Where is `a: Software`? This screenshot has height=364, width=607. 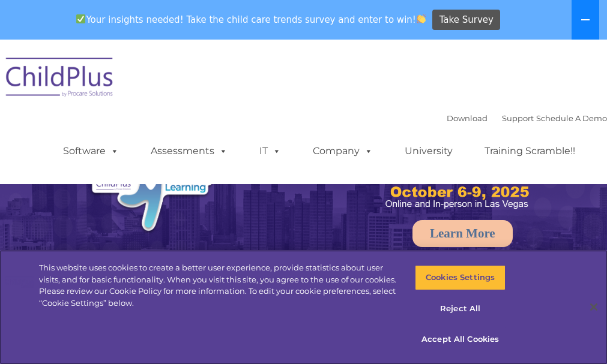
a: Software is located at coordinates (91, 151).